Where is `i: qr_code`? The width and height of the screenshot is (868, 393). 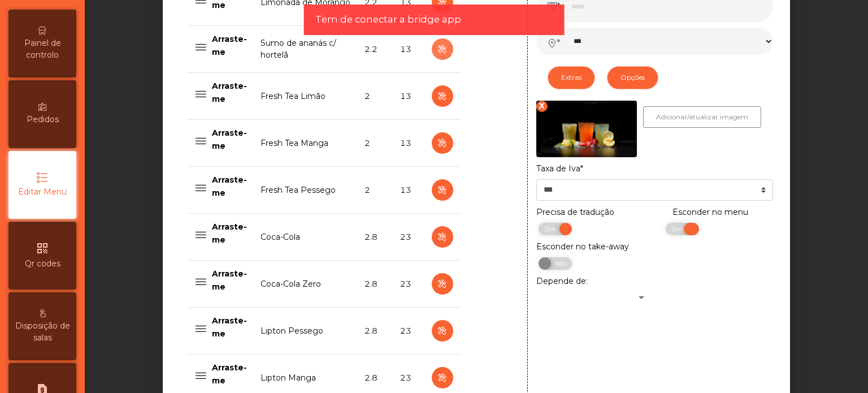
i: qr_code is located at coordinates (42, 248).